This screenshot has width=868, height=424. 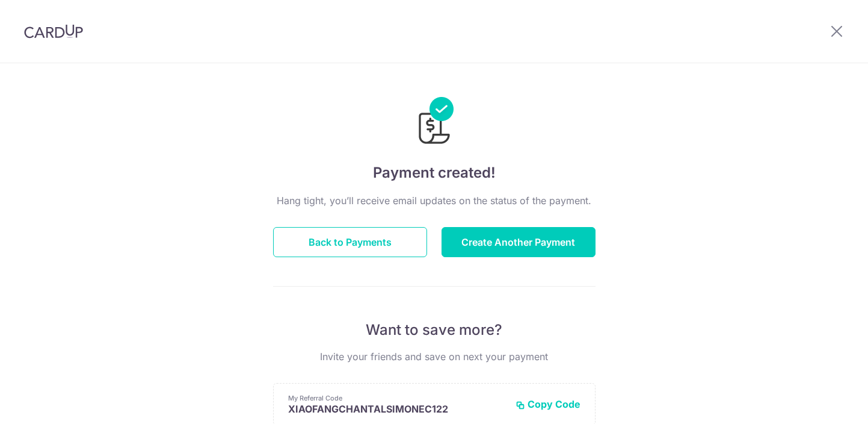 What do you see at coordinates (519, 242) in the screenshot?
I see `button: Create Another Payment` at bounding box center [519, 242].